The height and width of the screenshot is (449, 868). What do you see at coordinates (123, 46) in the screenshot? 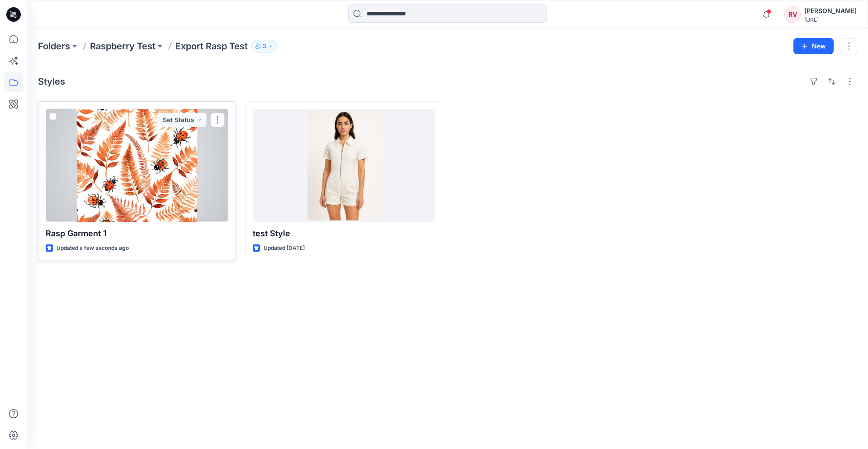
I see `p: Raspberry Test` at bounding box center [123, 46].